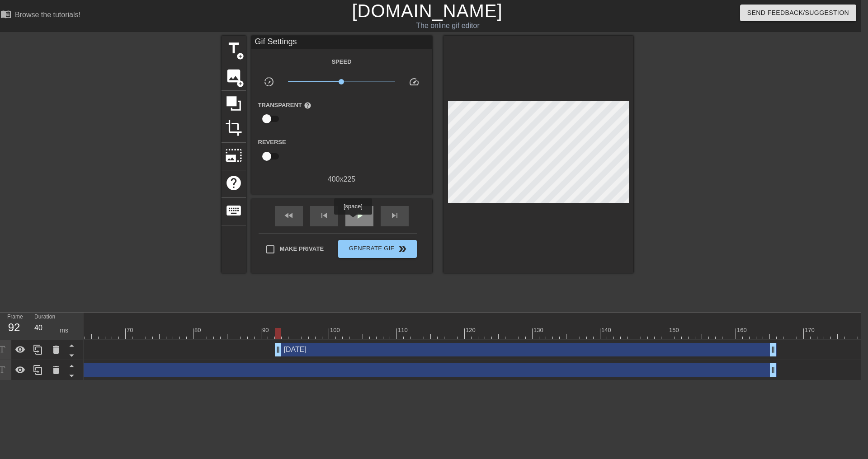  I want to click on div: 70, so click(131, 330).